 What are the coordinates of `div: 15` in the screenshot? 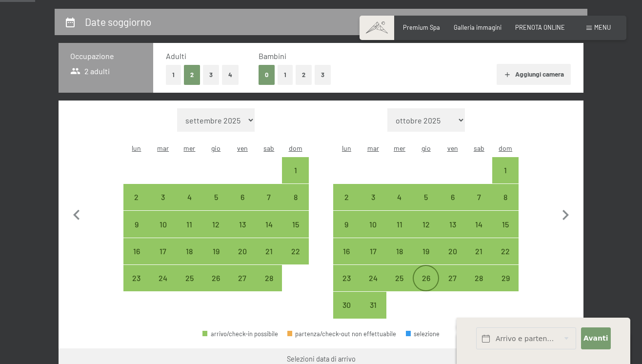 It's located at (505, 233).